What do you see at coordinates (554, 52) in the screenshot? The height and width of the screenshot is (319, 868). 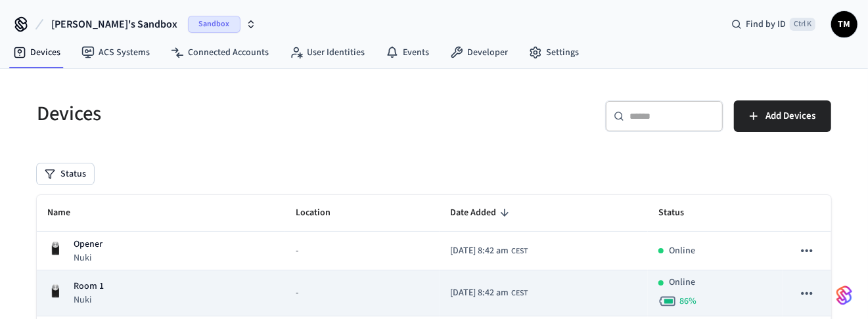 I see `a: Settings` at bounding box center [554, 52].